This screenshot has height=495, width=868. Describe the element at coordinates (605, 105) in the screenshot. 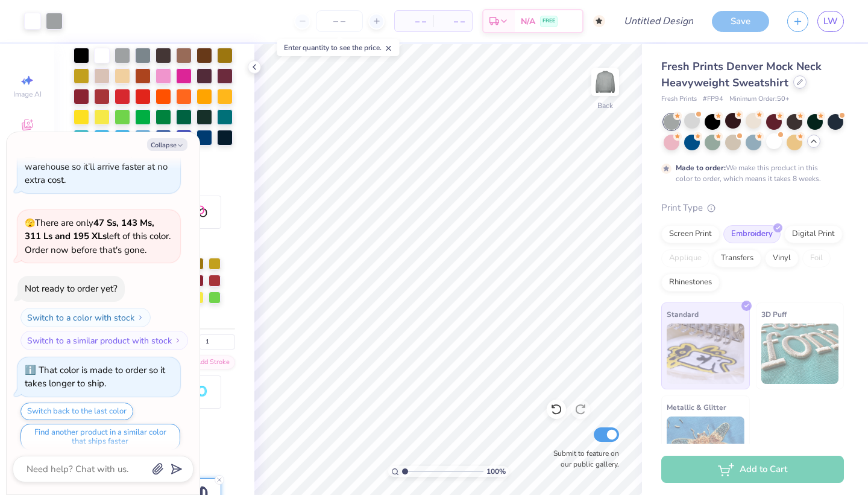

I see `div: Back` at that location.